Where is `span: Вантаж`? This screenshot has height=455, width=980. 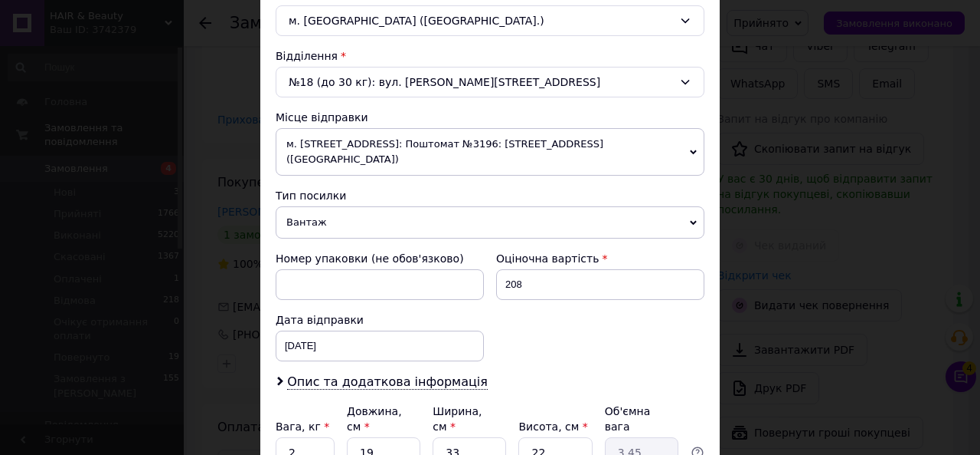
span: Вантаж is located at coordinates (490, 222).